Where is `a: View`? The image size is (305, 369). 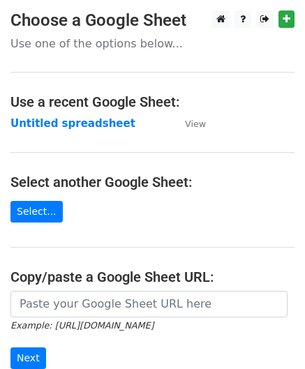
a: View is located at coordinates (188, 123).